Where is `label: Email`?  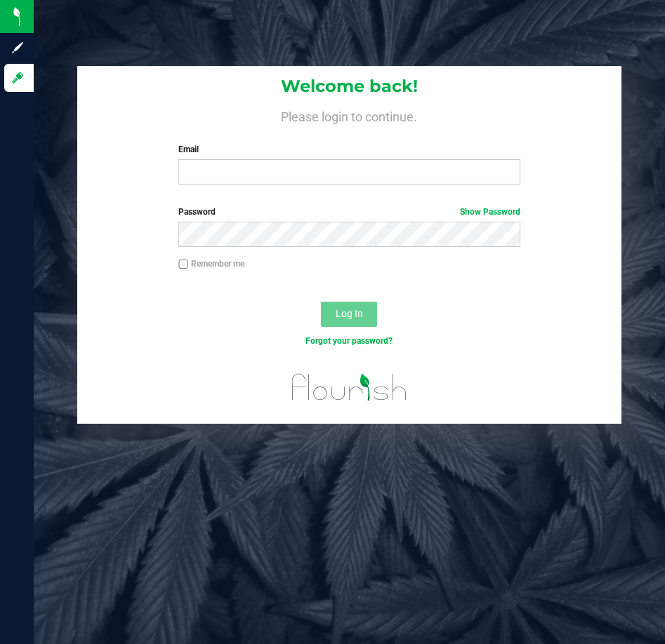 label: Email is located at coordinates (349, 150).